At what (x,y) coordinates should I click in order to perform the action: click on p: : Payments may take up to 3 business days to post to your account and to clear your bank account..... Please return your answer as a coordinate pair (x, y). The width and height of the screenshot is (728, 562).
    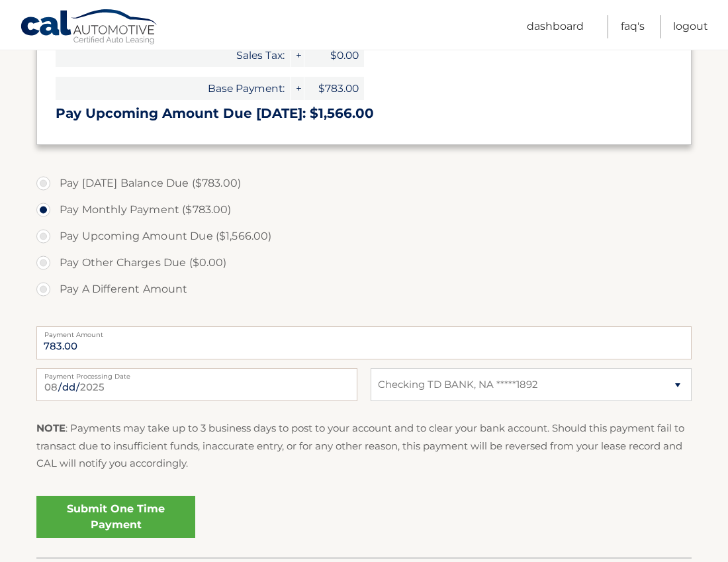
    Looking at the image, I should click on (364, 446).